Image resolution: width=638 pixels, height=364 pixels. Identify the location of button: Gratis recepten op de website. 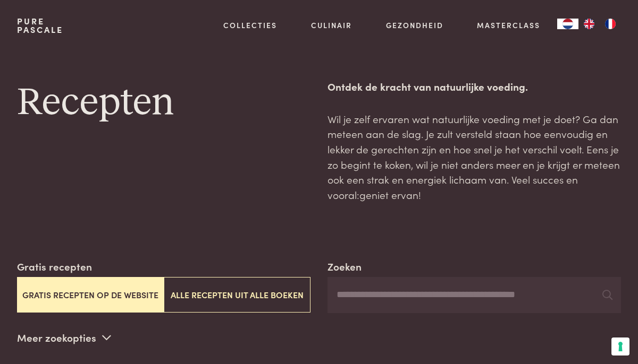
(90, 294).